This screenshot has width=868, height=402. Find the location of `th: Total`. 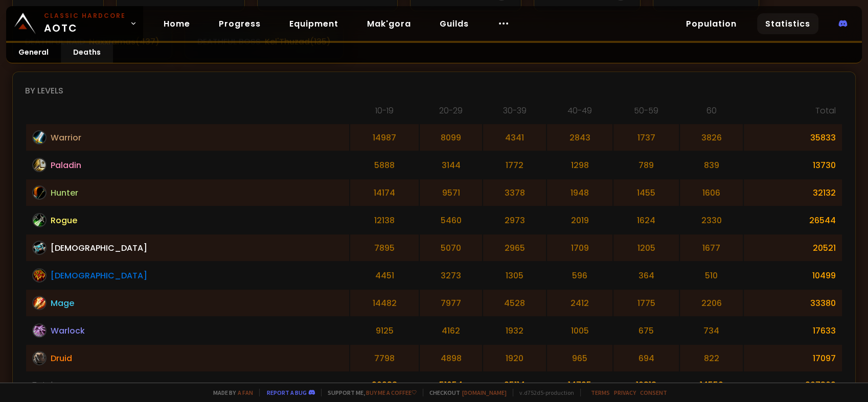

th: Total is located at coordinates (793, 113).